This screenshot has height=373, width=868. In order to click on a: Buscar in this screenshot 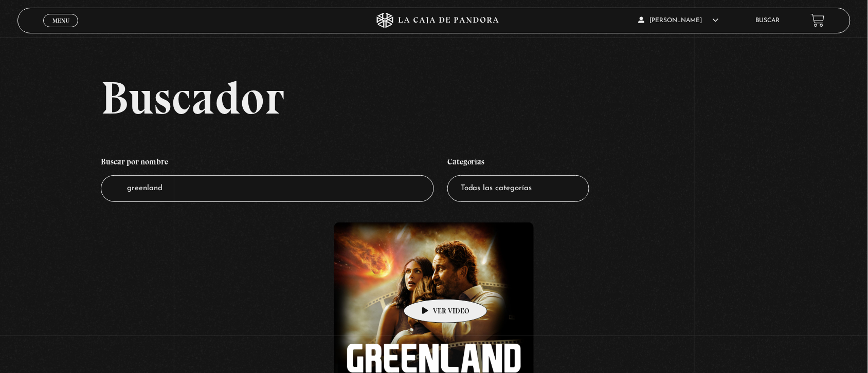, I will do `click(768, 20)`.